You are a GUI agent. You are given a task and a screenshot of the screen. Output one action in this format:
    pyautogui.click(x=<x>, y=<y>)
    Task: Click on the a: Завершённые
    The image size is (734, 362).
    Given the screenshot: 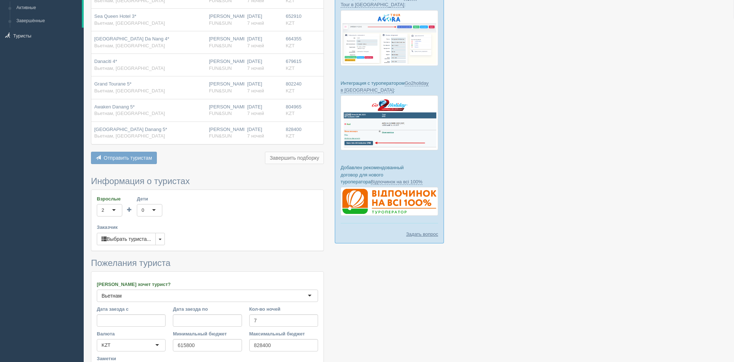 What is the action you would take?
    pyautogui.click(x=47, y=21)
    